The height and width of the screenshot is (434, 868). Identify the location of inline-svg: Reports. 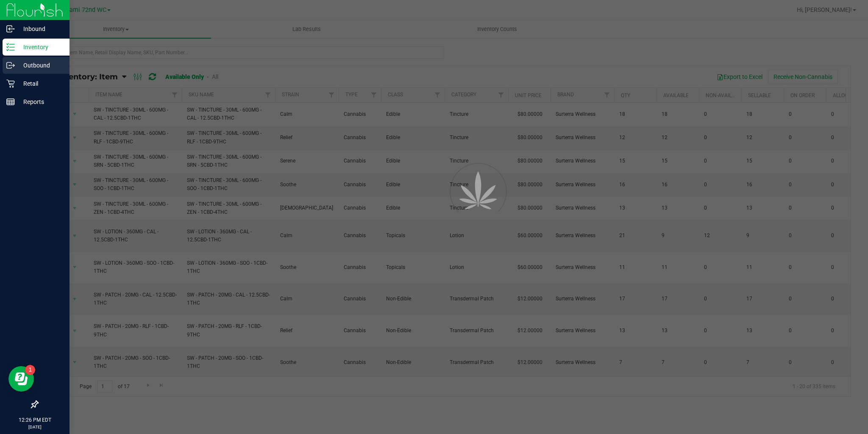
(11, 102).